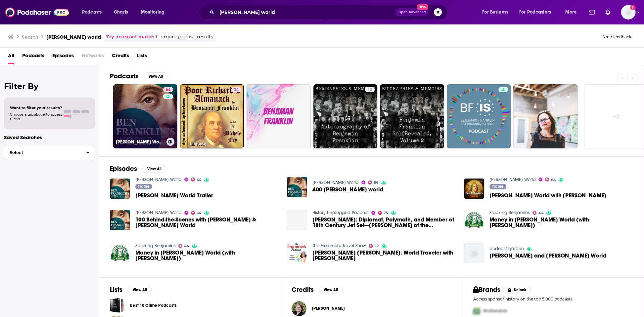  What do you see at coordinates (377, 246) in the screenshot?
I see `span: 57` at bounding box center [377, 246].